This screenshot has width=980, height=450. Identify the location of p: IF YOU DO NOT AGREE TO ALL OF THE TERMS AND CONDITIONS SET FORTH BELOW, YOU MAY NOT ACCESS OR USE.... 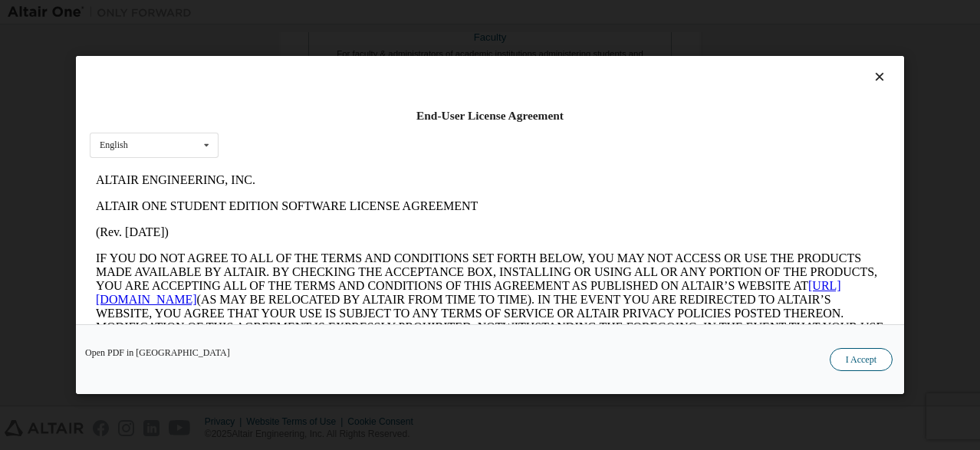
(400, 140).